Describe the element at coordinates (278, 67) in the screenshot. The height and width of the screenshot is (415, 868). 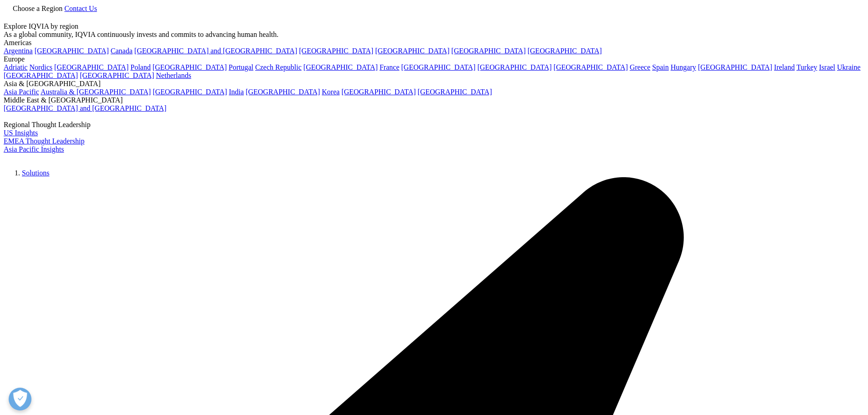
I see `a: Czech Republic` at that location.